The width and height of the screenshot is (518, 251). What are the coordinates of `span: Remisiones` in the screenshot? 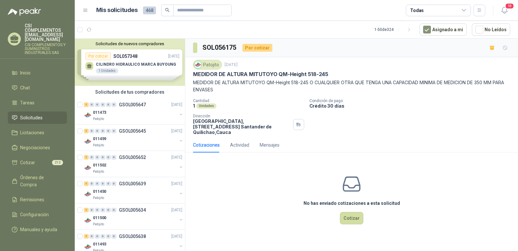 It's located at (32, 199).